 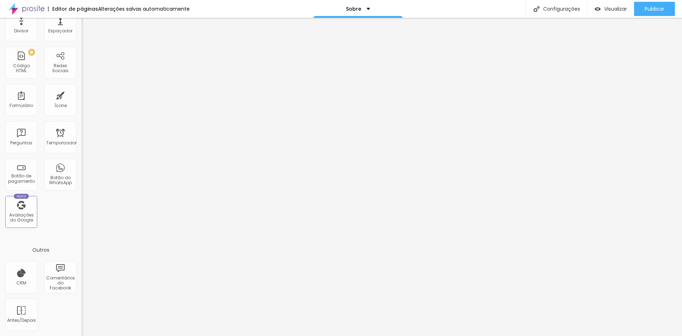 What do you see at coordinates (655, 9) in the screenshot?
I see `font: Publicar` at bounding box center [655, 9].